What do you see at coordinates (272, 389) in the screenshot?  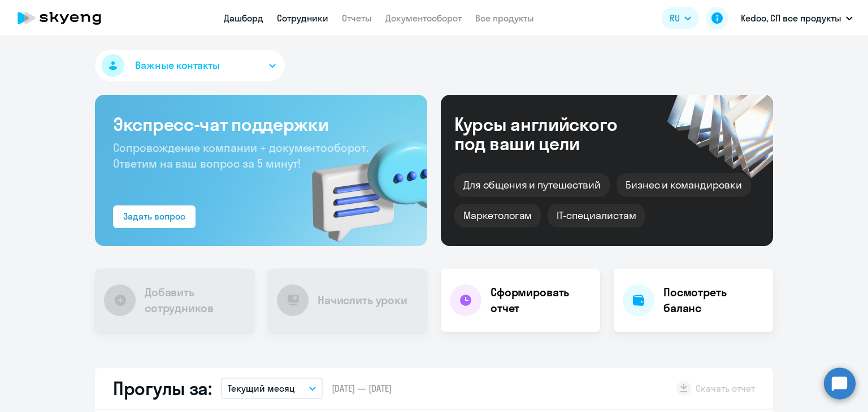 I see `button: Текущий месяц` at bounding box center [272, 389].